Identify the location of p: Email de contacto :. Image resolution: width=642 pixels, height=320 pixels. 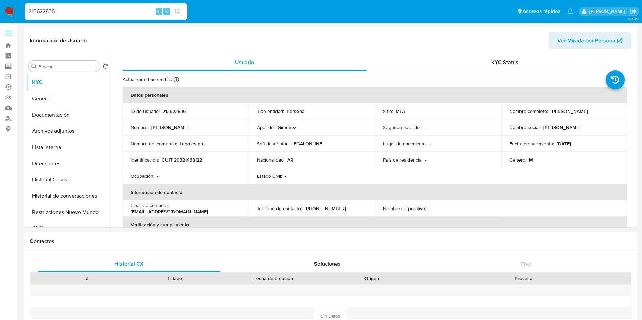
(150, 206).